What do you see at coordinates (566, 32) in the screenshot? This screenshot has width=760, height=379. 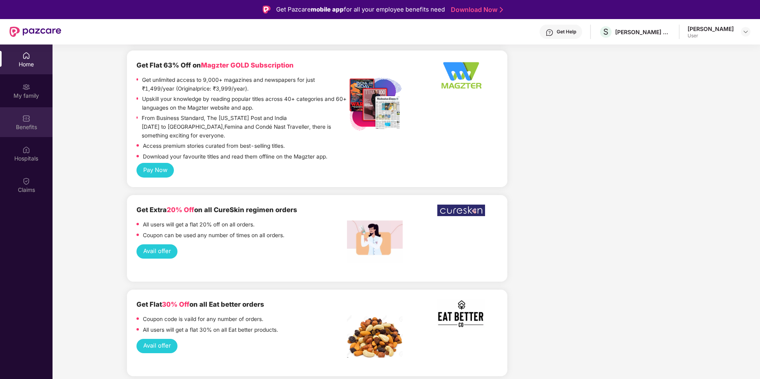 I see `div: Get Help` at bounding box center [566, 32].